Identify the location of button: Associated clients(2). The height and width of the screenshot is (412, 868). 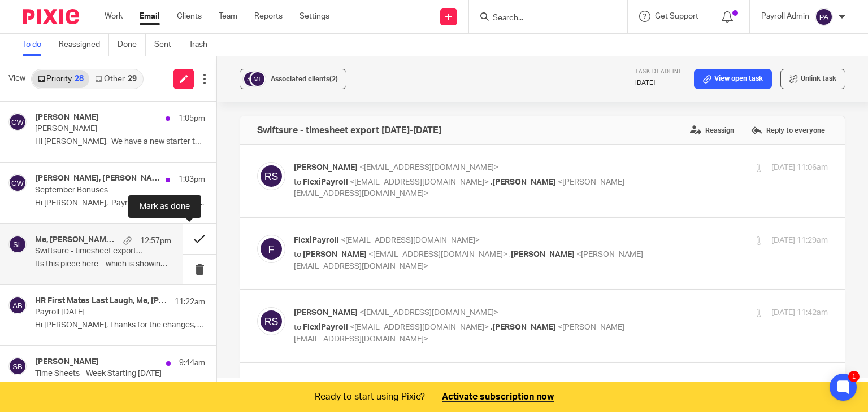
(292, 79).